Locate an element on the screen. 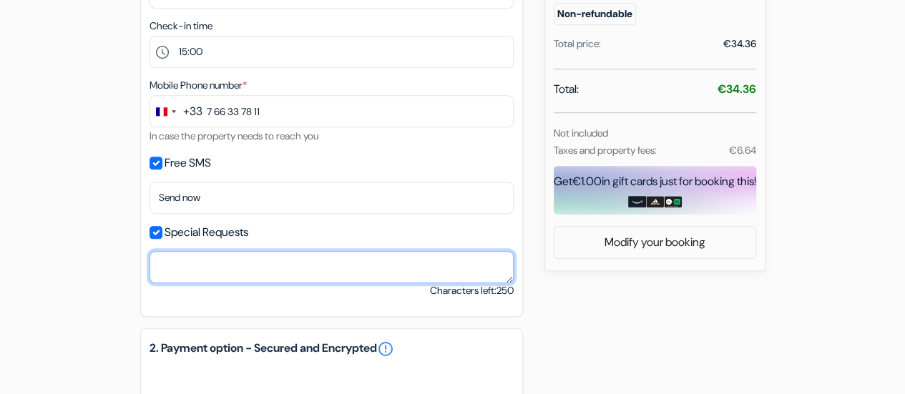  small: Non-refundable is located at coordinates (595, 14).